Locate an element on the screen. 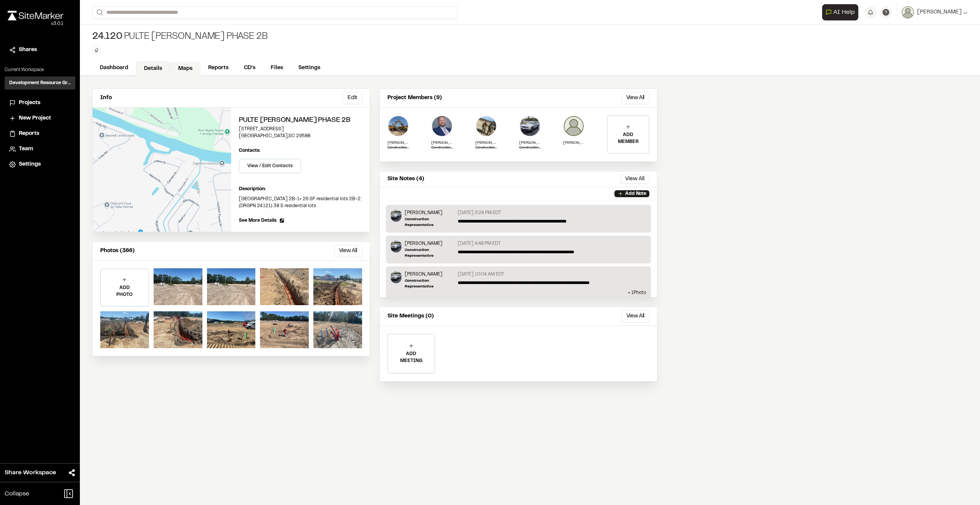 This screenshot has height=505, width=980. p: Construction Services Manager is located at coordinates (442, 148).